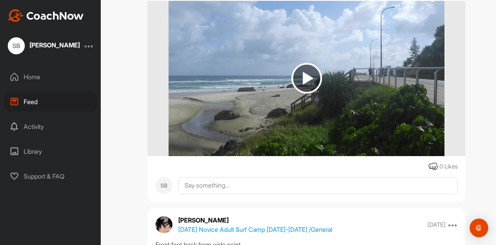 This screenshot has width=496, height=245. What do you see at coordinates (51, 176) in the screenshot?
I see `div: Support & FAQ` at bounding box center [51, 176].